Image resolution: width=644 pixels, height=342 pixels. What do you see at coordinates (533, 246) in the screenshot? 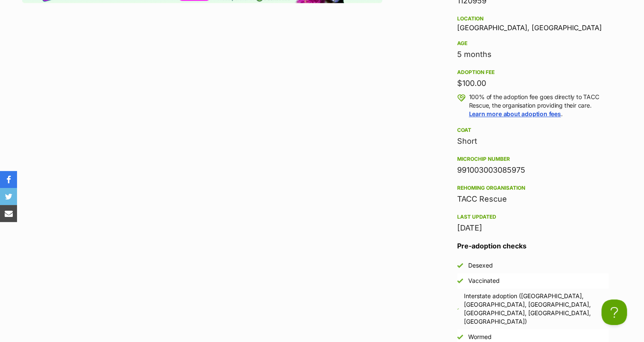
I see `h3: Pre-adoption checks` at bounding box center [533, 246].